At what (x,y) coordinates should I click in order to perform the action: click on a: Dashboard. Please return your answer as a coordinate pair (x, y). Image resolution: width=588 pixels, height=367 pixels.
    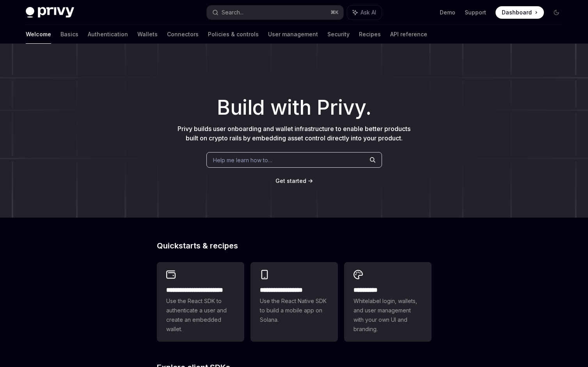
    Looking at the image, I should click on (520, 13).